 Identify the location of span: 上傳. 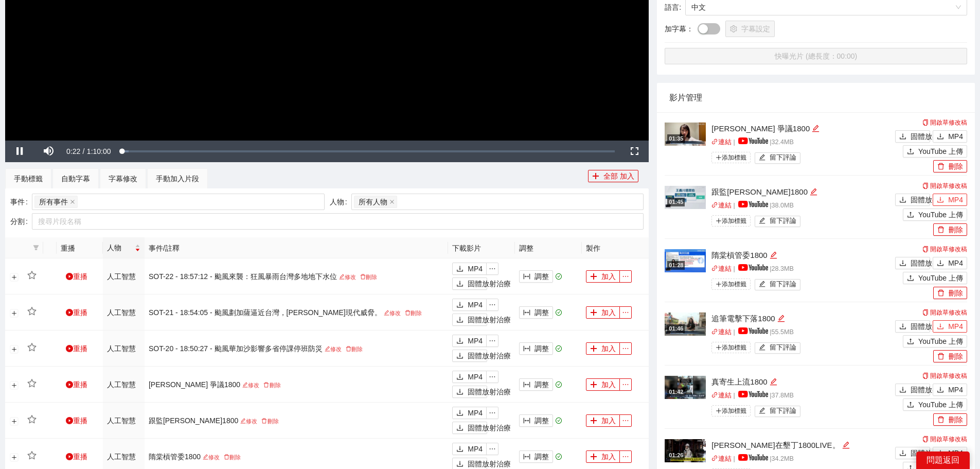
(911, 342).